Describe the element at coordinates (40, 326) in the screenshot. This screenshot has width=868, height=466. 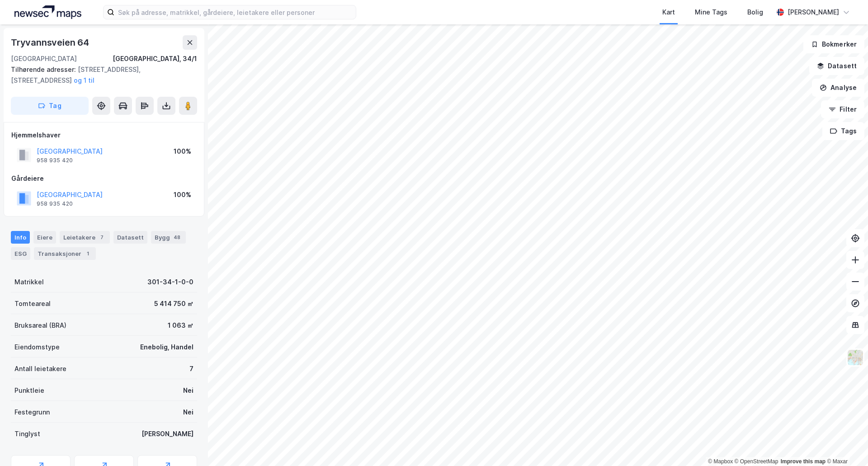
I see `div: Bruksareal (BRA)` at that location.